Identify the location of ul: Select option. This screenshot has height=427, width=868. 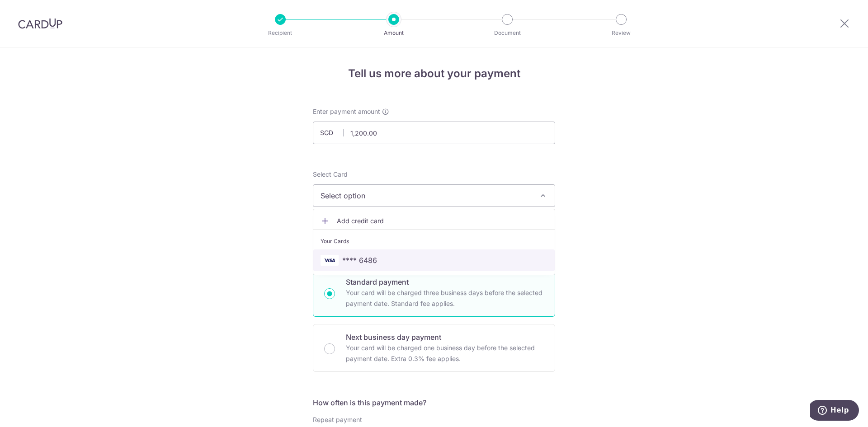
(434, 242).